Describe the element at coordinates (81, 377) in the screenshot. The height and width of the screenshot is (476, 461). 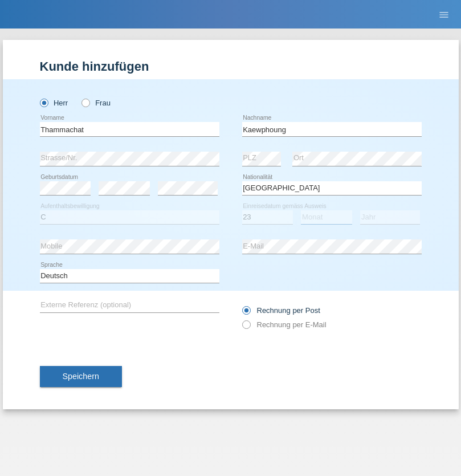
I see `button: Speichern` at that location.